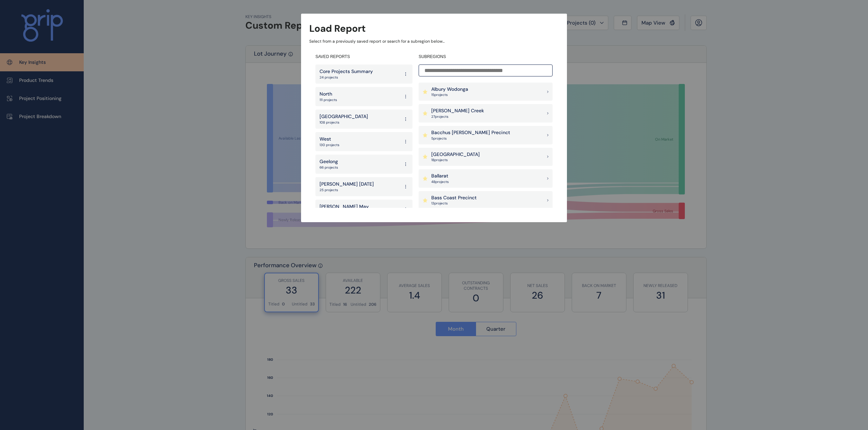  Describe the element at coordinates (470, 139) in the screenshot. I see `p: 5 project s` at that location.